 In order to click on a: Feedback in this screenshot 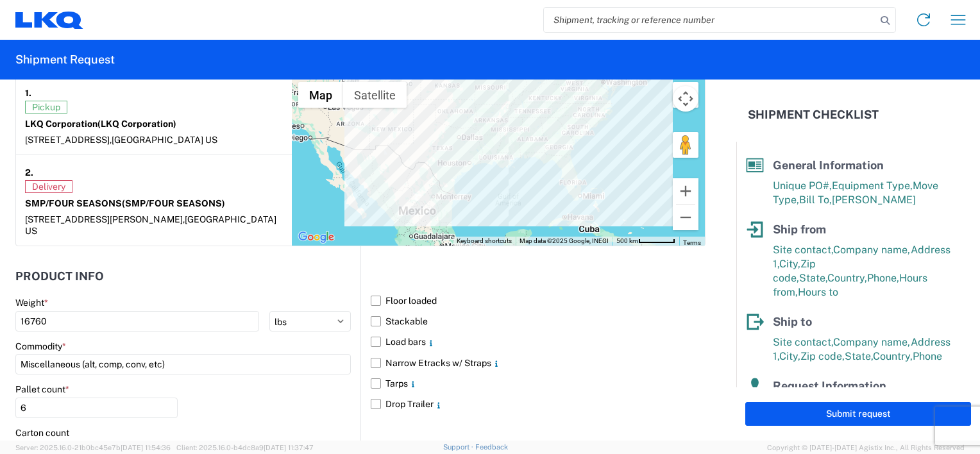, I will do `click(491, 448)`.